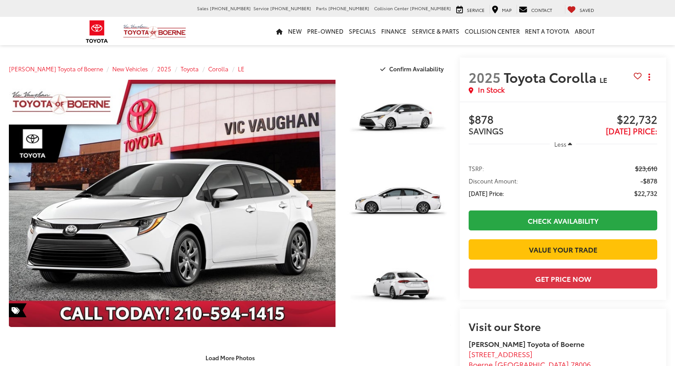 The width and height of the screenshot is (675, 366). Describe the element at coordinates (398, 204) in the screenshot. I see `a: Expand Photo 2` at that location.